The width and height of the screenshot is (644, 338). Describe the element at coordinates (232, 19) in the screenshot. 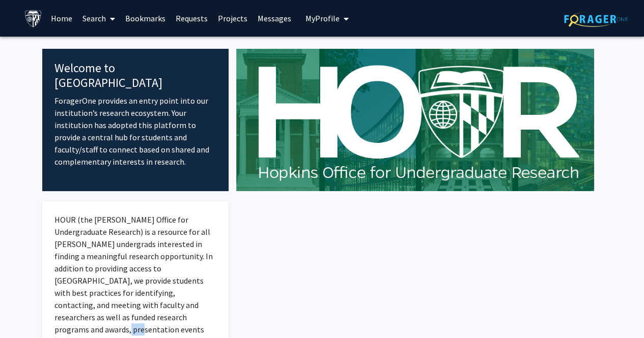

I see `a: Projects` at that location.